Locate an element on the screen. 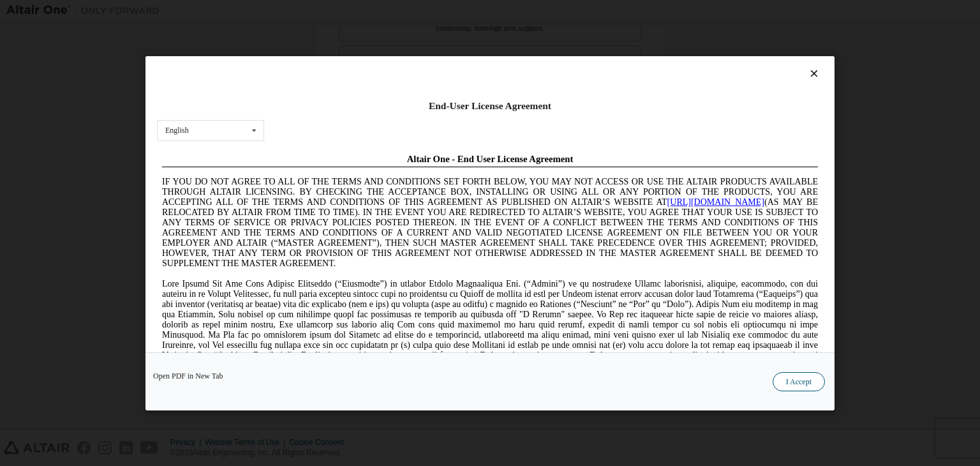 The image size is (980, 466). a: Open PDF in New Tab is located at coordinates (188, 376).